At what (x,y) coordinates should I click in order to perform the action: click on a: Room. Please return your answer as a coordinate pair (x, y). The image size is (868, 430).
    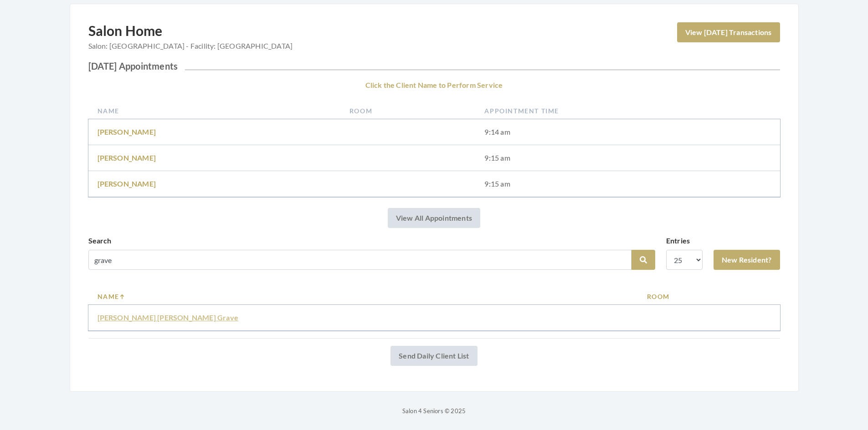
    Looking at the image, I should click on (709, 297).